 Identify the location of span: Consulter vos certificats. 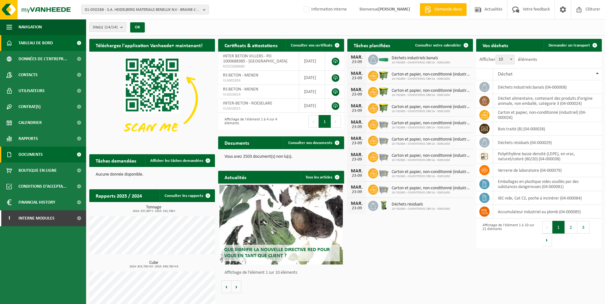
(312, 45).